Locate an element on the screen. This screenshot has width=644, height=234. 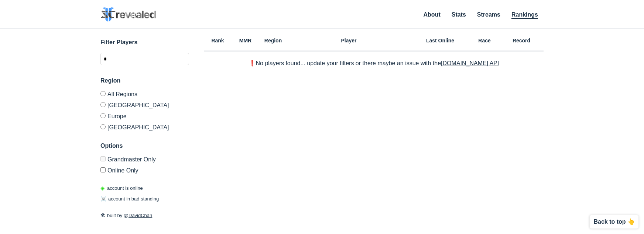
a: Stats is located at coordinates (459, 14).